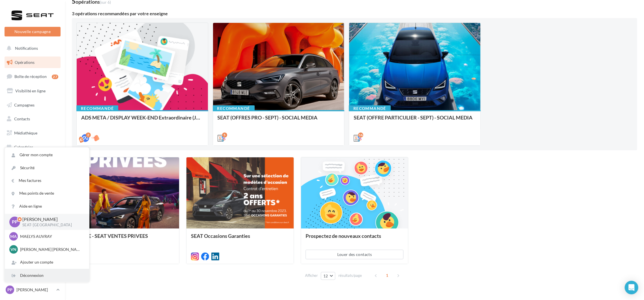 The height and width of the screenshot is (300, 644). What do you see at coordinates (278, 121) in the screenshot?
I see `div: SEAT (OFFRES PRO - SEPT) - SOCIAL MEDIA` at bounding box center [278, 121].